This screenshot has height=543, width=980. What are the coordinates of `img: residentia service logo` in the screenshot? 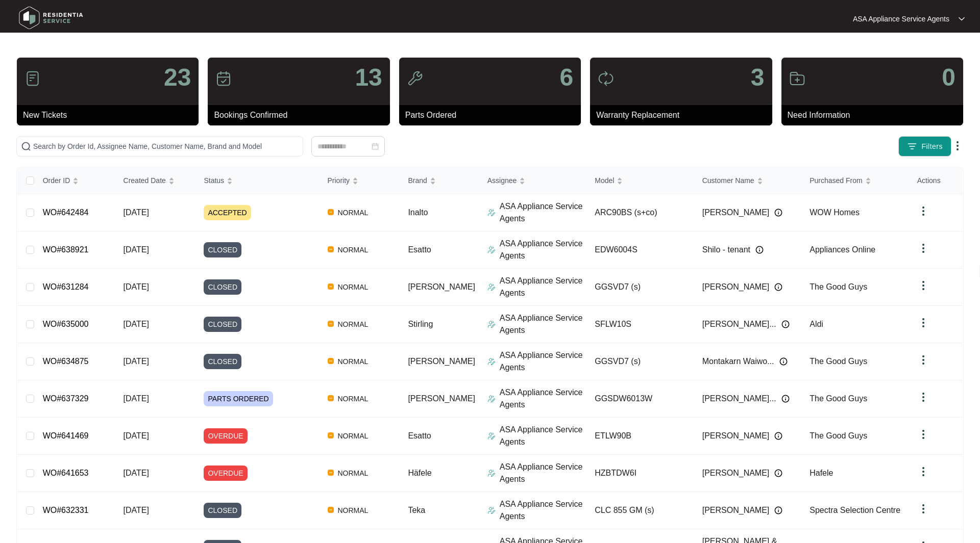 It's located at (51, 18).